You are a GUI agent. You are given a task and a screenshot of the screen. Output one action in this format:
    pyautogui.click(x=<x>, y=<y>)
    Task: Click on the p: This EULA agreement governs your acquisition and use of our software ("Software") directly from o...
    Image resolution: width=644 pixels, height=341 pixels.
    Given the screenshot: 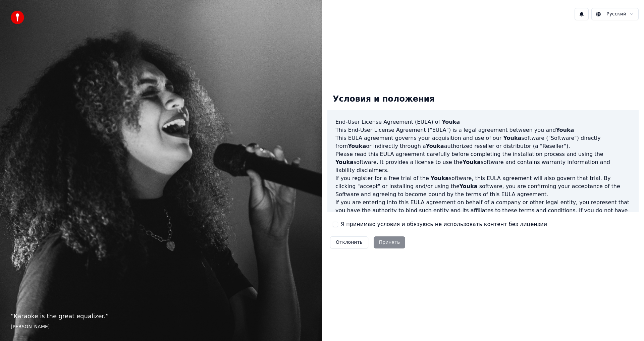 What is the action you would take?
    pyautogui.click(x=483, y=142)
    